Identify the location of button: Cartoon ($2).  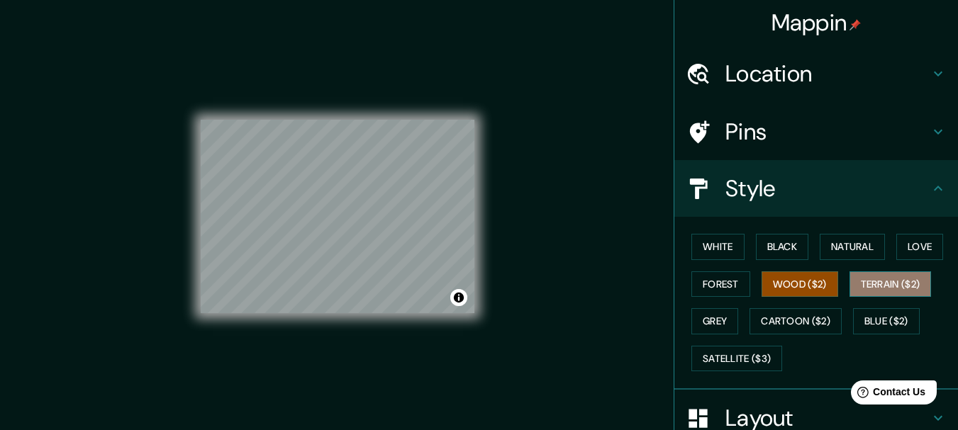
(796, 321).